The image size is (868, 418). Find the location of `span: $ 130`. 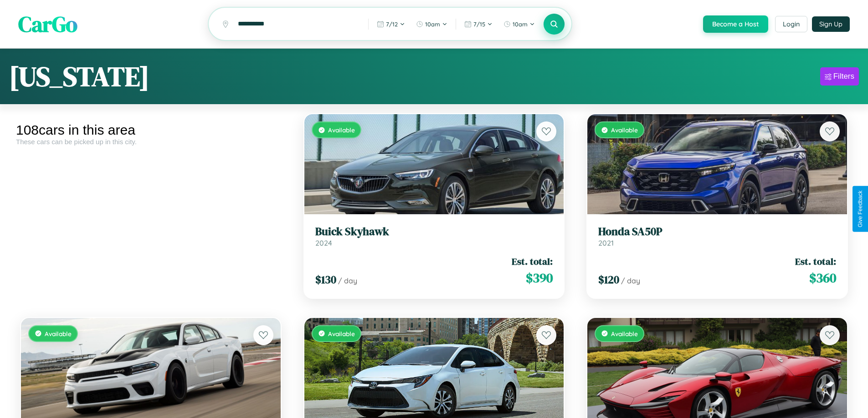

span: $ 130 is located at coordinates (326, 279).